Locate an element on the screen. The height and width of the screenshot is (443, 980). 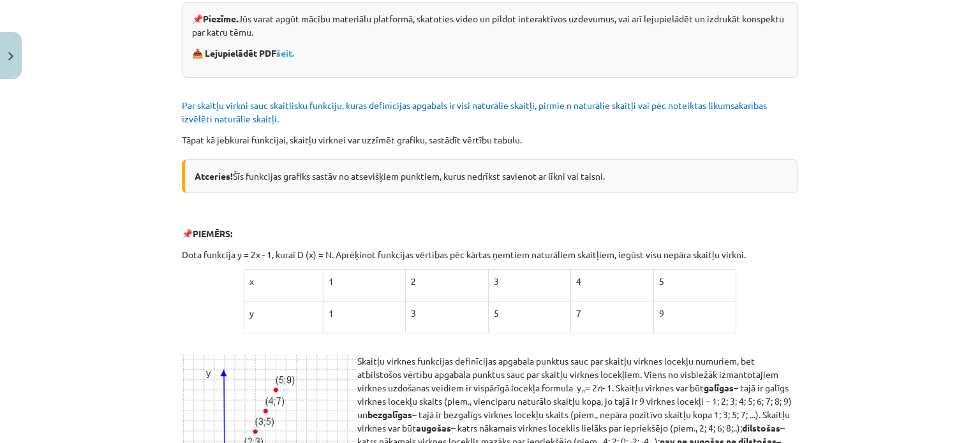
p: 7 is located at coordinates (612, 313).